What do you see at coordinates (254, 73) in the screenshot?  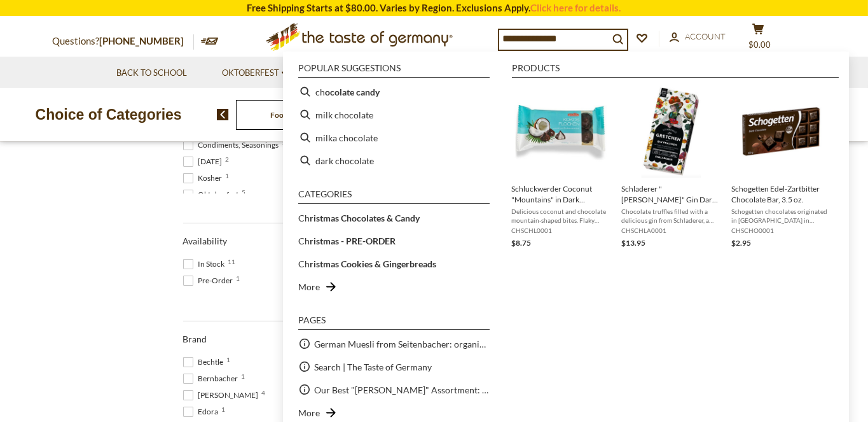 I see `a: Oktoberfest` at bounding box center [254, 73].